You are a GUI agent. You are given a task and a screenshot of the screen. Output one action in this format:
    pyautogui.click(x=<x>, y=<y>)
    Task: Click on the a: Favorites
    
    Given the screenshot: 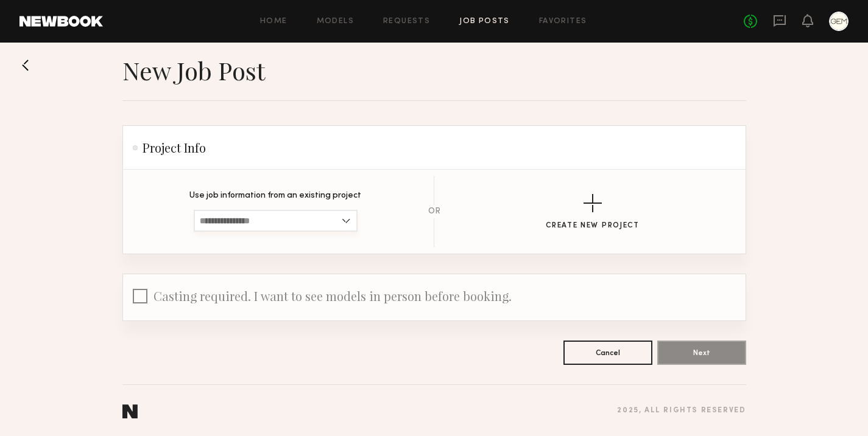 What is the action you would take?
    pyautogui.click(x=563, y=22)
    